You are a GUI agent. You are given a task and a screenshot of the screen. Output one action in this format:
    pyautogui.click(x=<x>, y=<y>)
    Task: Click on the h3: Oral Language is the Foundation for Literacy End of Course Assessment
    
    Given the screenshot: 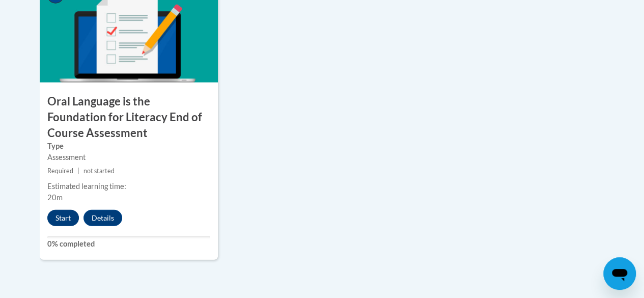 What is the action you would take?
    pyautogui.click(x=129, y=117)
    